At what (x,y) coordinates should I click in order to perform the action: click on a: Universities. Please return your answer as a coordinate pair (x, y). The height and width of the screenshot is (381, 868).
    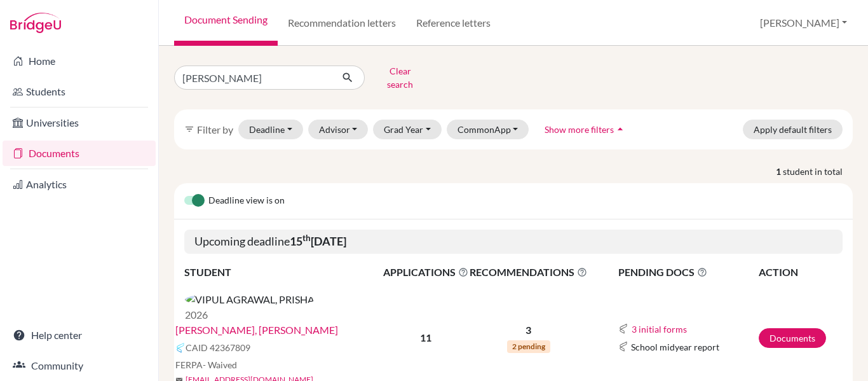
    Looking at the image, I should click on (79, 123).